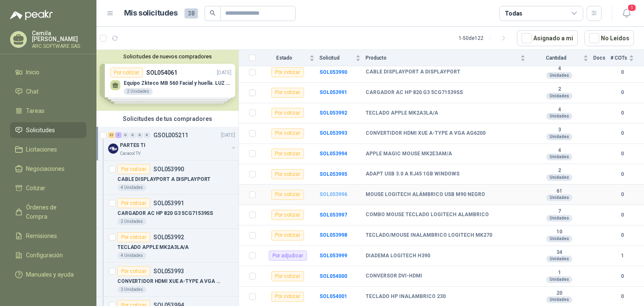 The width and height of the screenshot is (644, 306). I want to click on span: Remisiones, so click(42, 236).